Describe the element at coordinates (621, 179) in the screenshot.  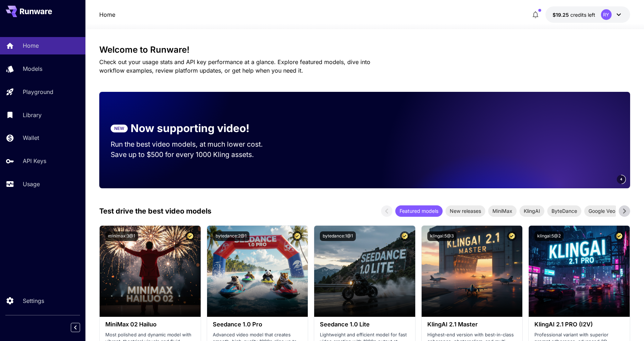
I see `span: 4` at that location.